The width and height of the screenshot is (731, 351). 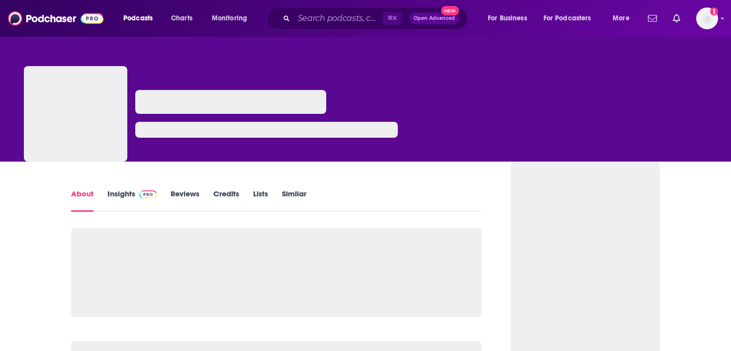 What do you see at coordinates (434, 18) in the screenshot?
I see `span: Open Advanced` at bounding box center [434, 18].